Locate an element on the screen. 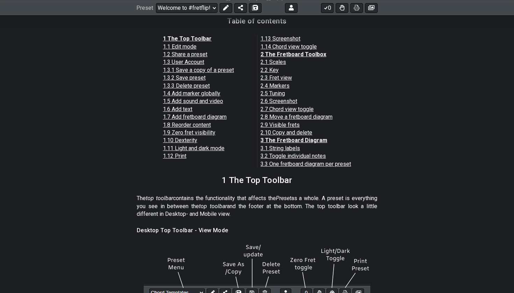 The width and height of the screenshot is (514, 293). a: 2 The Fretboard Toolbox is located at coordinates (293, 54).